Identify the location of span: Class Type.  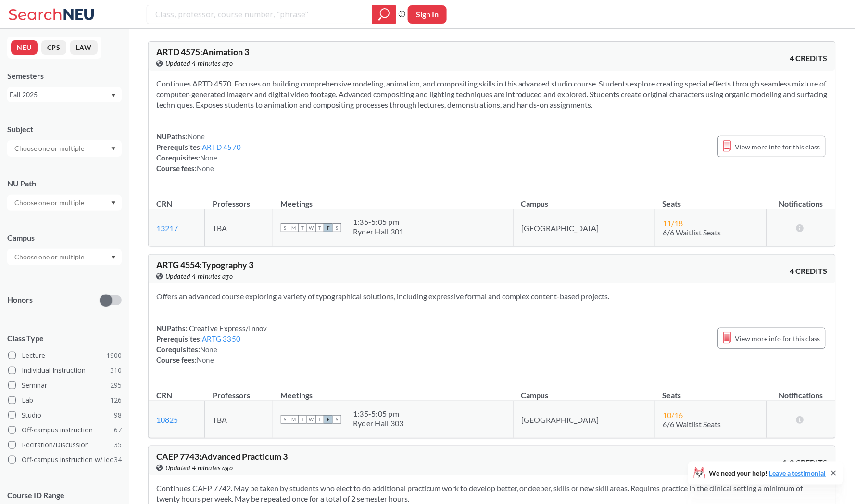
(65, 338).